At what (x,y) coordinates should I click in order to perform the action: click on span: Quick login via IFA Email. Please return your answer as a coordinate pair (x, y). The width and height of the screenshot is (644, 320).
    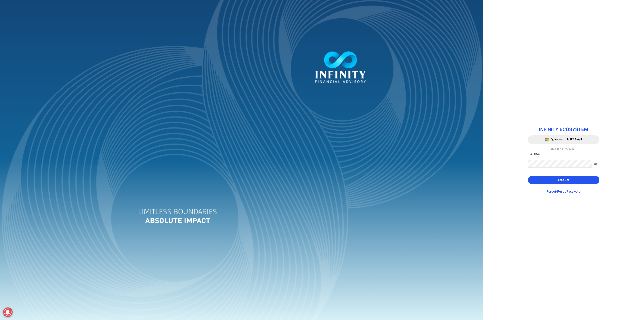
    Looking at the image, I should click on (566, 139).